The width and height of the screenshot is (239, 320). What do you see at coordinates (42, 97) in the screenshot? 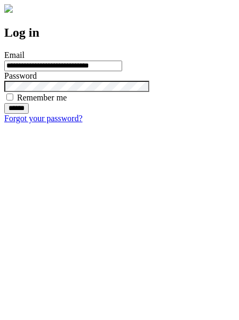
I see `label: Remember me` at bounding box center [42, 97].